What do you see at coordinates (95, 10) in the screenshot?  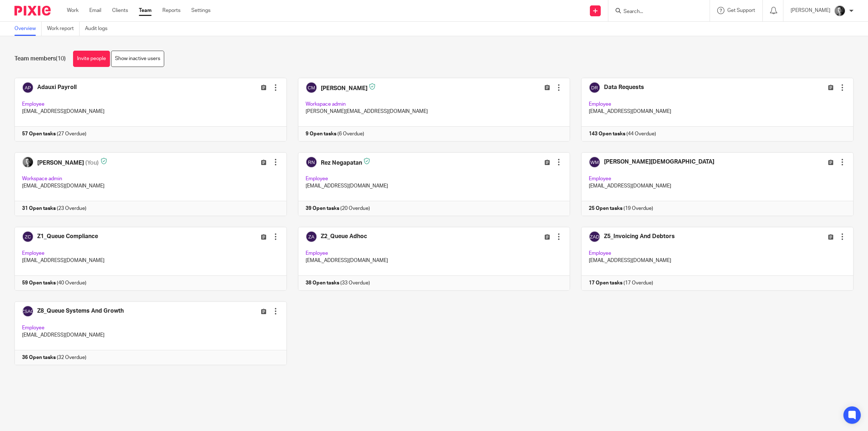 I see `a: Email` at bounding box center [95, 10].